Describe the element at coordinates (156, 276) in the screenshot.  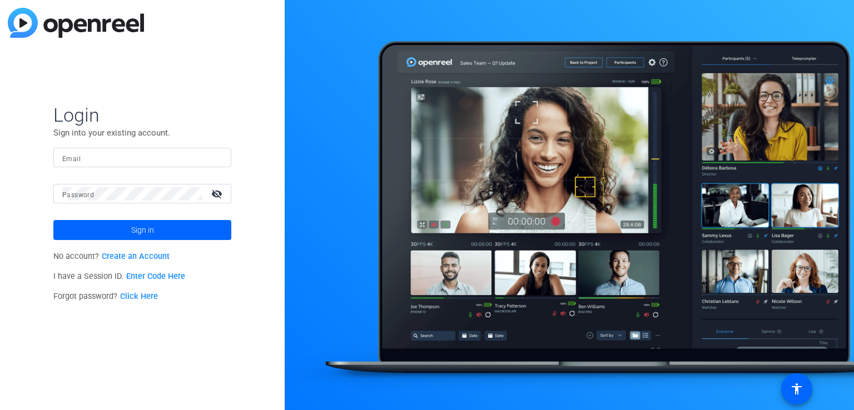
I see `a: Enter Code Here` at that location.